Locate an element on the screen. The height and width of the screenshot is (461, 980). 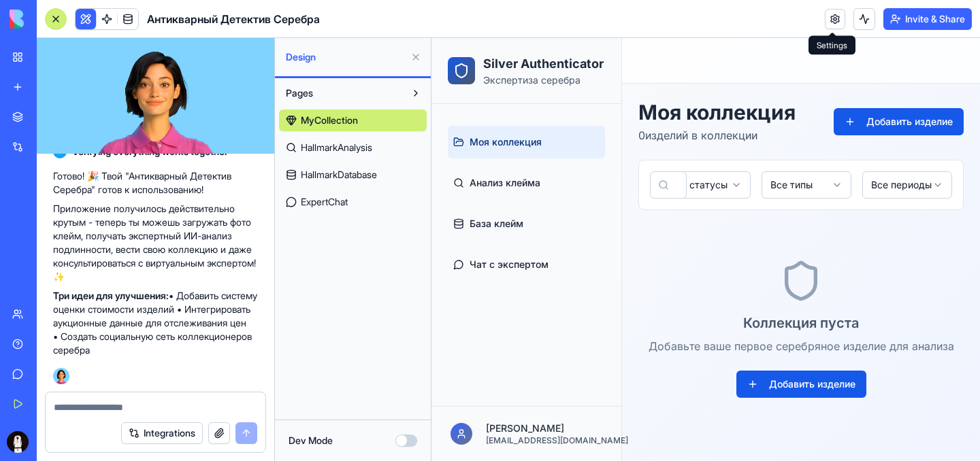
h1: Моя коллекция is located at coordinates (285, 74).